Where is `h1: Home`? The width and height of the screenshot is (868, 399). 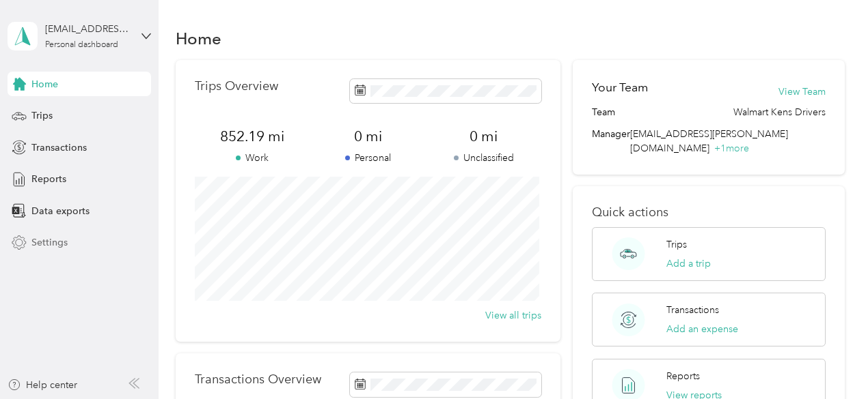
h1: Home is located at coordinates (198, 38).